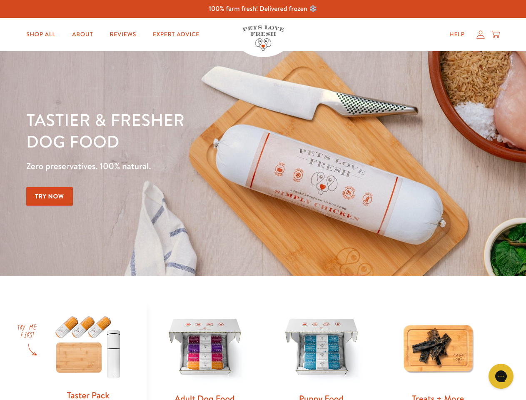 This screenshot has width=526, height=400. I want to click on a: Try Now, so click(50, 196).